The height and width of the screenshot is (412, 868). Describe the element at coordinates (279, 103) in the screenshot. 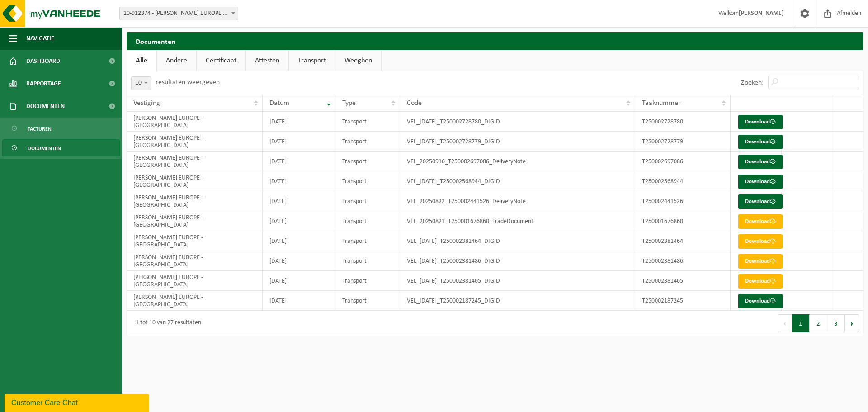

I see `span: Datum` at that location.